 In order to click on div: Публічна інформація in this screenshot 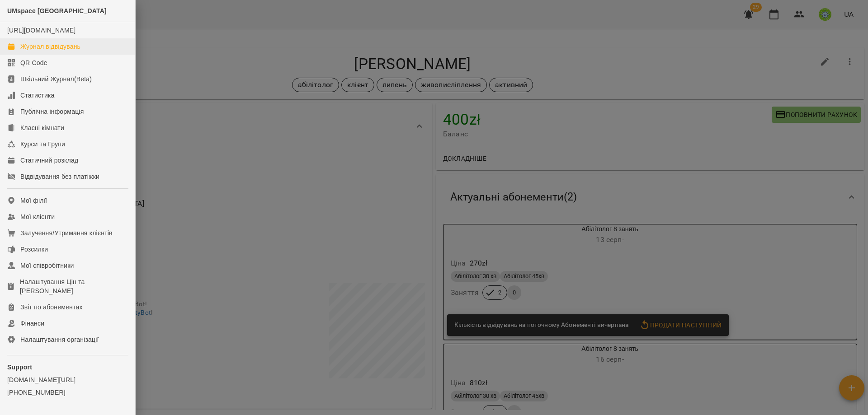, I will do `click(52, 111)`.